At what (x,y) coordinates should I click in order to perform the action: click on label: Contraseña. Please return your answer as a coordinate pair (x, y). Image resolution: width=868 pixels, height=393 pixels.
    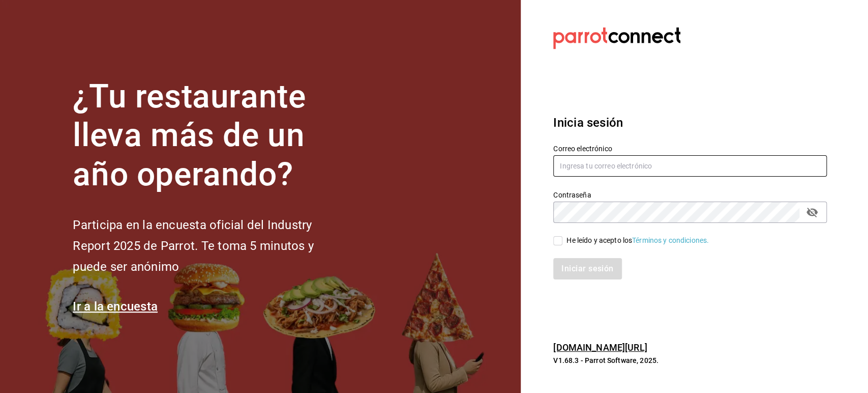
    Looking at the image, I should click on (690, 194).